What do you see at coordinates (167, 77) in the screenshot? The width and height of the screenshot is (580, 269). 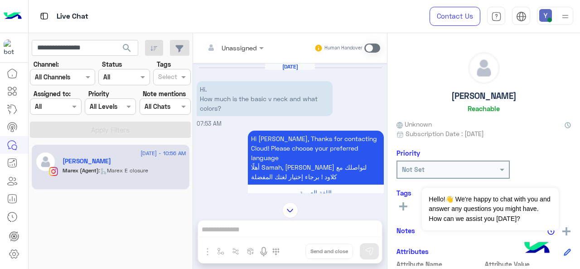 I see `div: Select` at bounding box center [167, 77].